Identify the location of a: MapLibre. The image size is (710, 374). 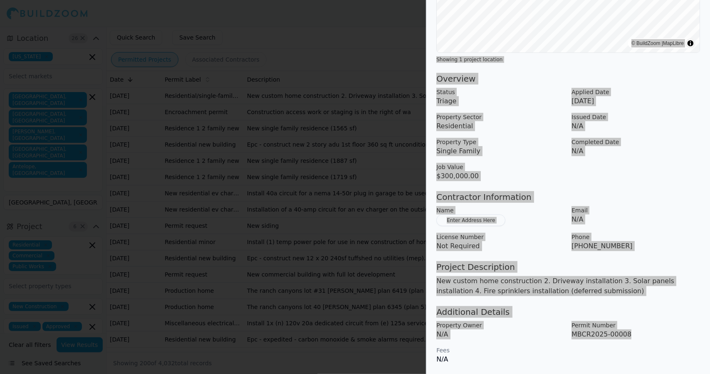
(673, 43).